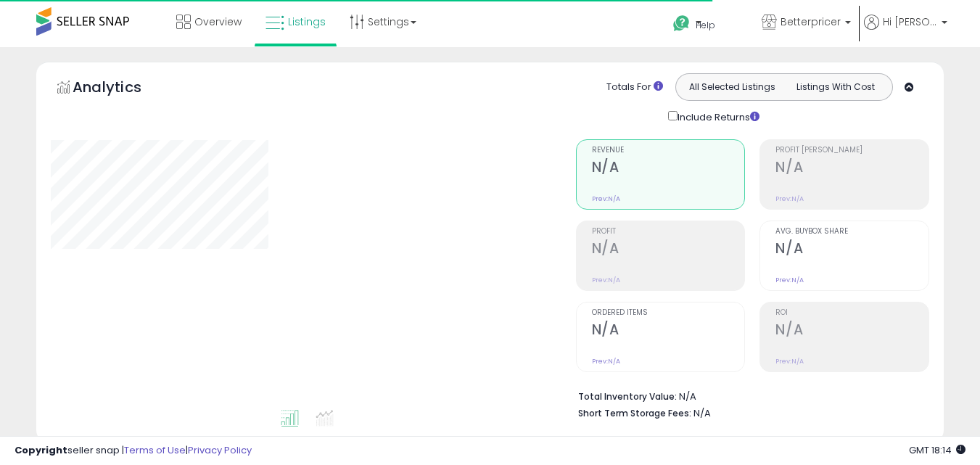  What do you see at coordinates (937, 450) in the screenshot?
I see `span: 2025-08-15 18:14 GMT` at bounding box center [937, 450].